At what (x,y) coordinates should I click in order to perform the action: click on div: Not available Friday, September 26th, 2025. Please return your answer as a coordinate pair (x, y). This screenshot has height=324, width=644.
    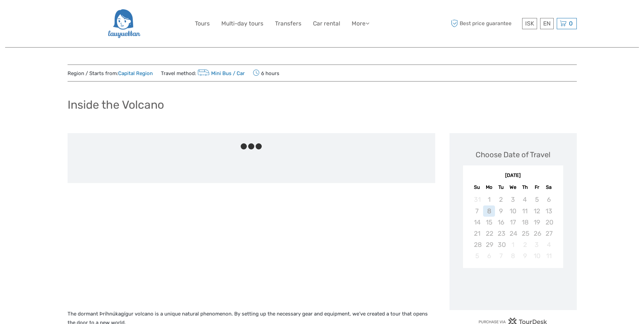
    Looking at the image, I should click on (537, 233).